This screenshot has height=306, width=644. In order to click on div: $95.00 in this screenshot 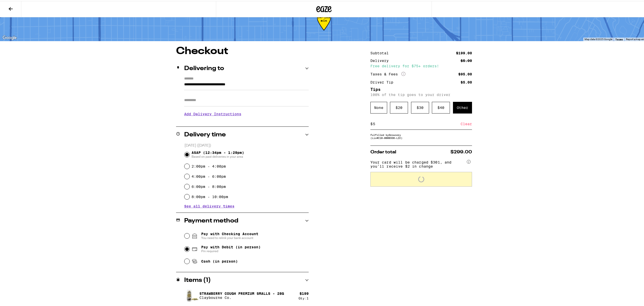, I will do `click(465, 73)`.